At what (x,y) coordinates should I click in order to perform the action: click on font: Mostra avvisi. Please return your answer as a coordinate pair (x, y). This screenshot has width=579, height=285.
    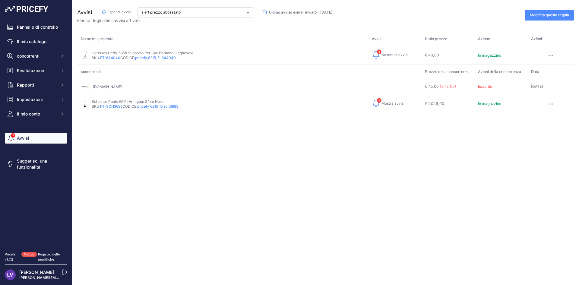
    Looking at the image, I should click on (393, 103).